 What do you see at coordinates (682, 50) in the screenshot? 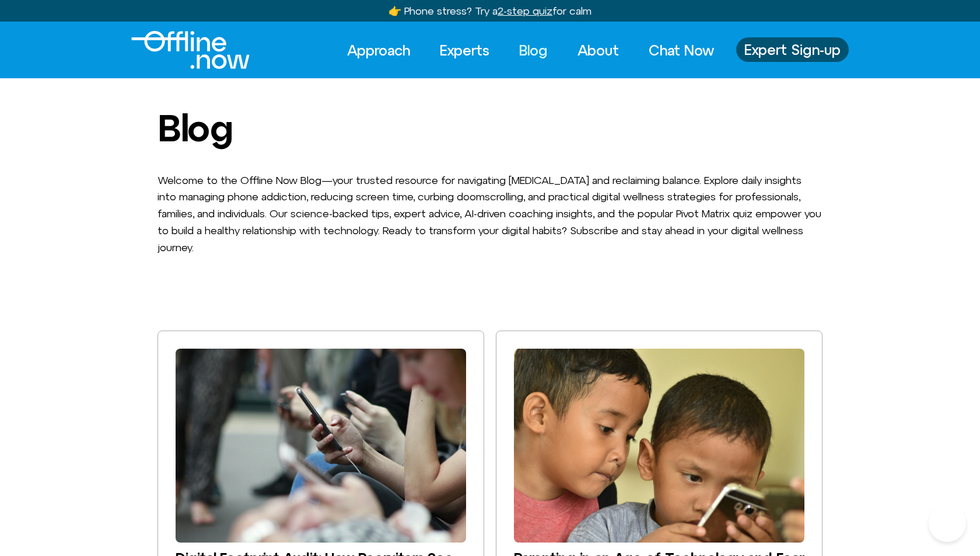
I see `a: Chat Now` at bounding box center [682, 50].